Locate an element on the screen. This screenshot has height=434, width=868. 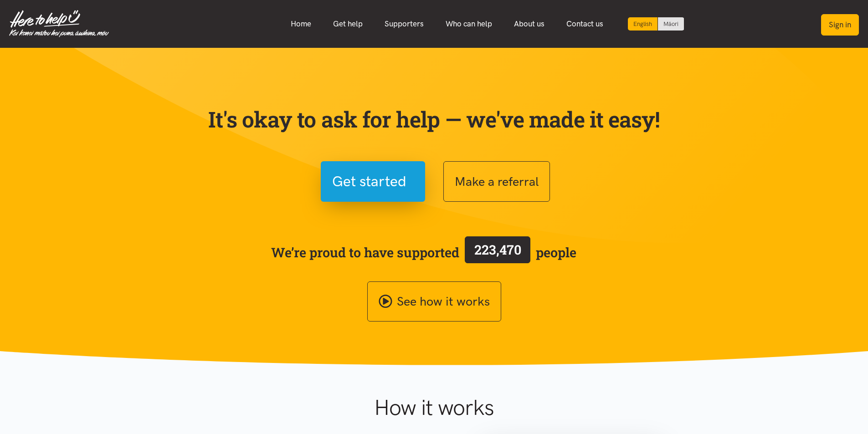
div: Language toggle is located at coordinates (656, 24).